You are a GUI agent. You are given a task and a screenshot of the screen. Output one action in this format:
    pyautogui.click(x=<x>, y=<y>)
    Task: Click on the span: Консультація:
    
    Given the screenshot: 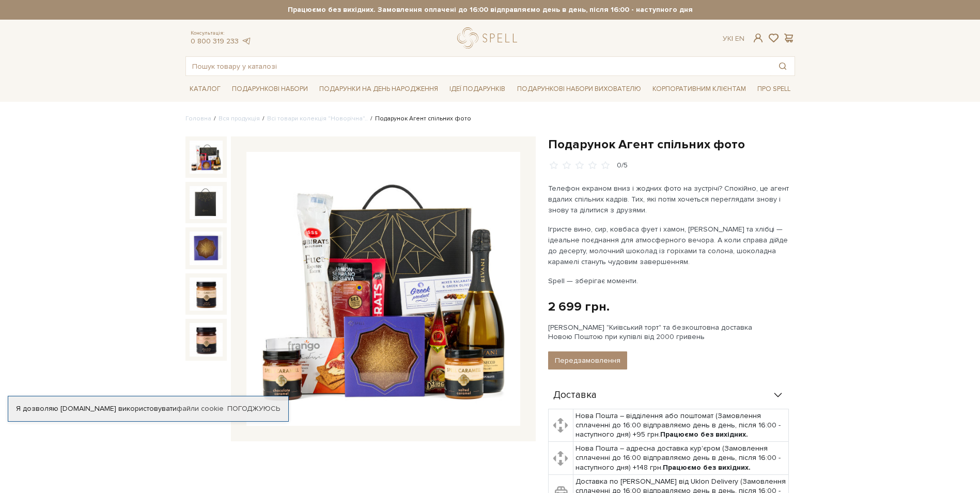 What is the action you would take?
    pyautogui.click(x=221, y=33)
    